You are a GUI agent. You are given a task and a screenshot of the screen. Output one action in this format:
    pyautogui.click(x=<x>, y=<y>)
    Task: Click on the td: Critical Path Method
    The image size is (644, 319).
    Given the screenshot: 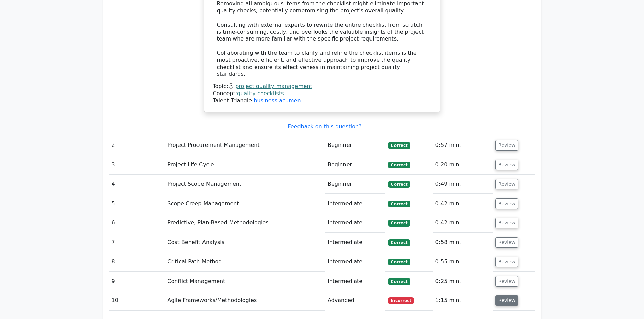 What is the action you would take?
    pyautogui.click(x=245, y=262)
    